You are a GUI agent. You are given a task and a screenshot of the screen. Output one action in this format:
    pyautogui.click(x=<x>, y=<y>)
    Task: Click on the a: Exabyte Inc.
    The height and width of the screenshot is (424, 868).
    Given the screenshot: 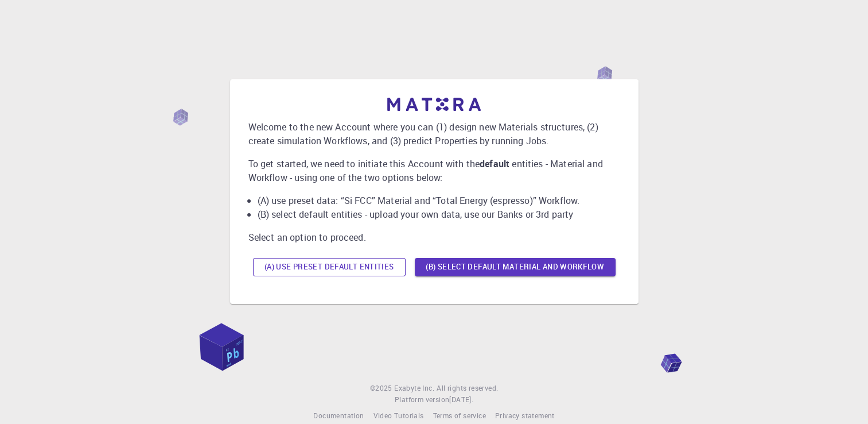 What is the action you would take?
    pyautogui.click(x=415, y=388)
    